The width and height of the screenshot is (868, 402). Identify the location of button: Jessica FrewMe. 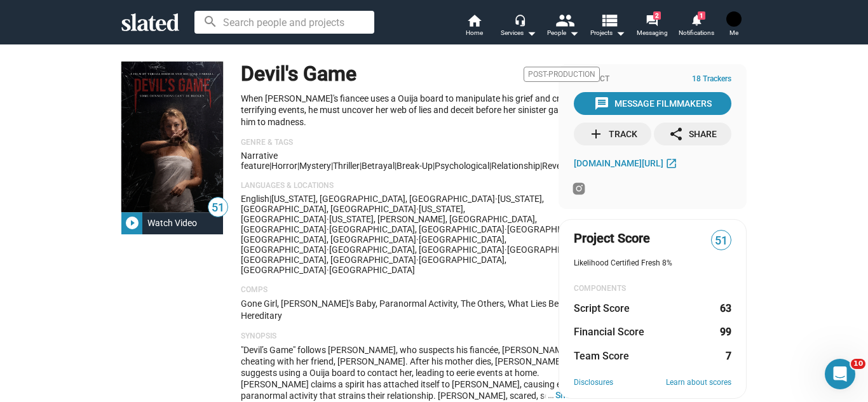
(734, 25).